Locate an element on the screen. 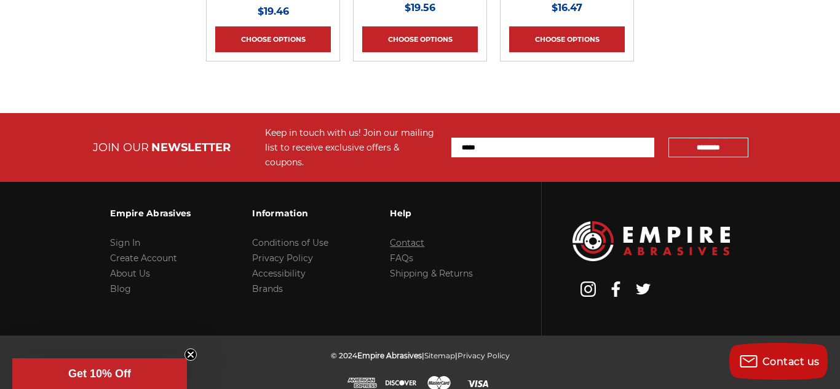 The image size is (840, 389). h3: Empire Abrasives is located at coordinates (150, 213).